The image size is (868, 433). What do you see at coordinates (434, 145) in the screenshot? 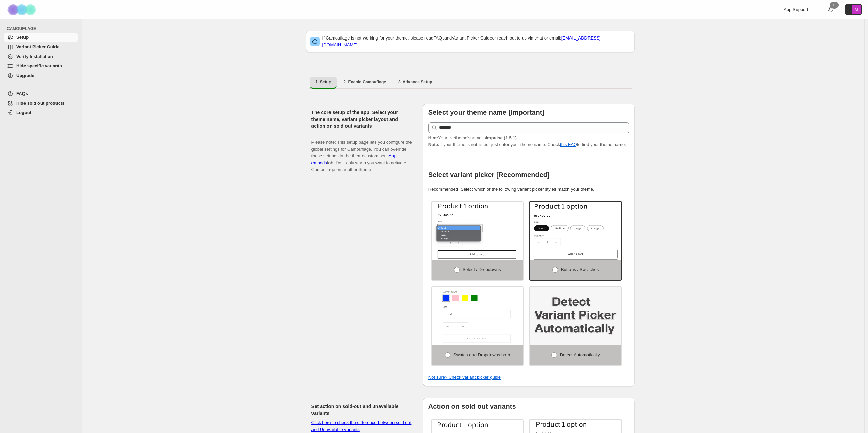
I see `strong: Note:` at bounding box center [434, 145].